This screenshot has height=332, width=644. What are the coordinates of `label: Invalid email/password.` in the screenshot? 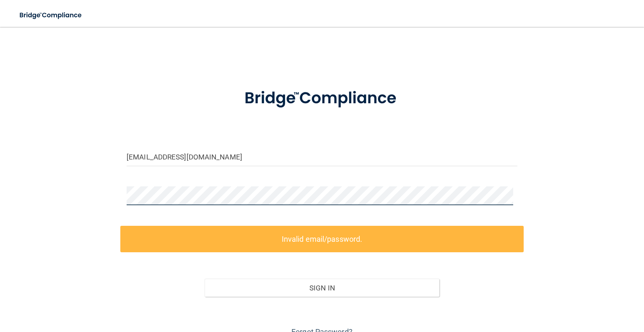 It's located at (322, 239).